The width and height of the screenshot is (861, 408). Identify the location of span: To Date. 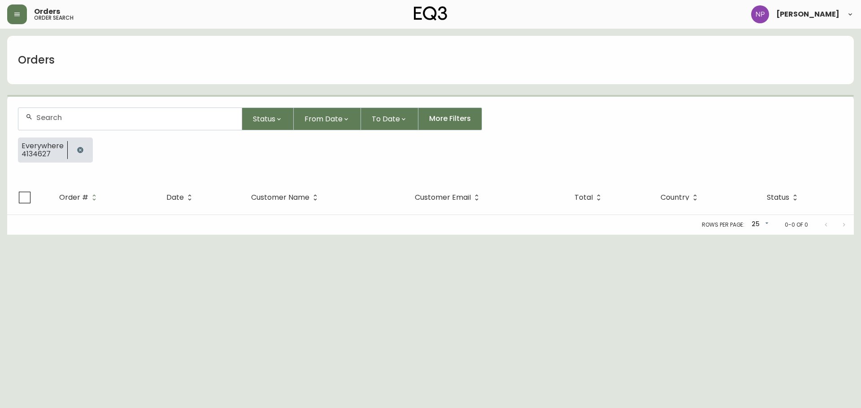
(386, 119).